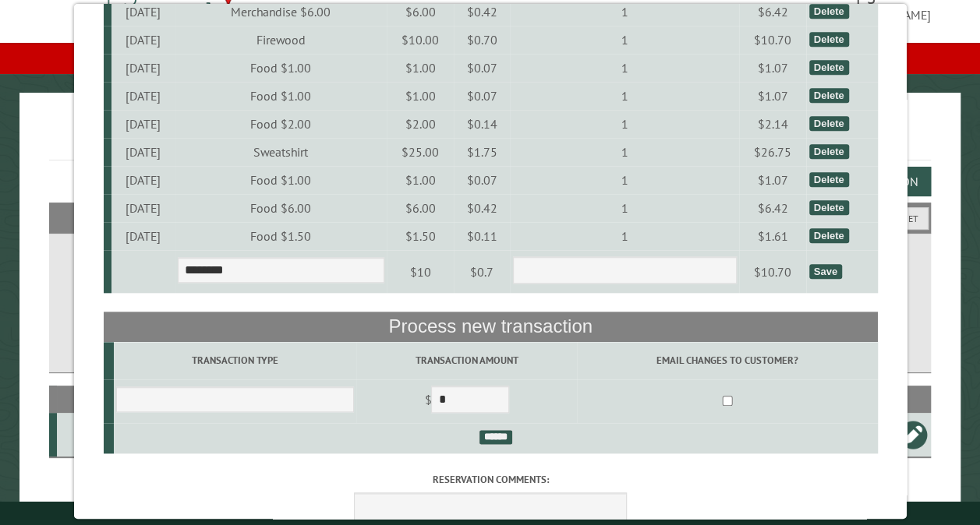 The image size is (980, 525). I want to click on td: $2.14, so click(772, 124).